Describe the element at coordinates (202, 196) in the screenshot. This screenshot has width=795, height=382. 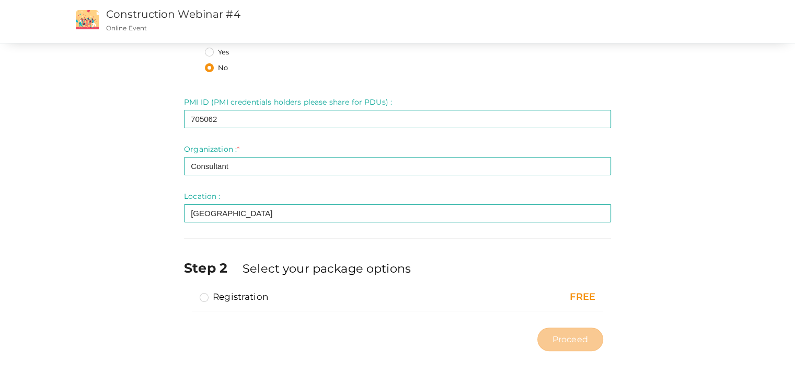
I see `label: Location :` at that location.